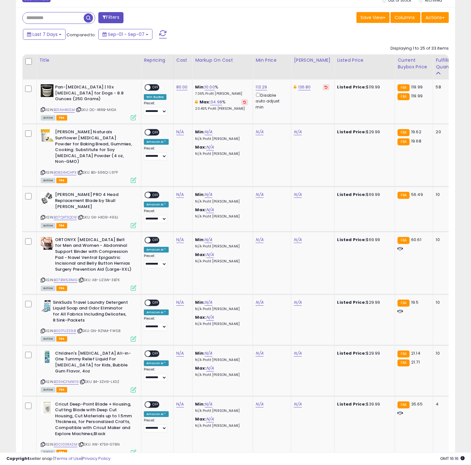 The width and height of the screenshot is (471, 465). I want to click on button: Columns, so click(405, 17).